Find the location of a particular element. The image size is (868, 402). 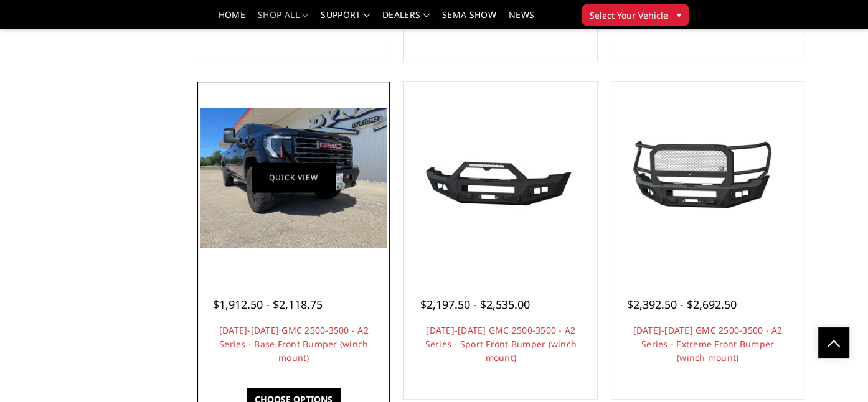

span: $2,197.50 - $2,535.00 is located at coordinates (474, 304).